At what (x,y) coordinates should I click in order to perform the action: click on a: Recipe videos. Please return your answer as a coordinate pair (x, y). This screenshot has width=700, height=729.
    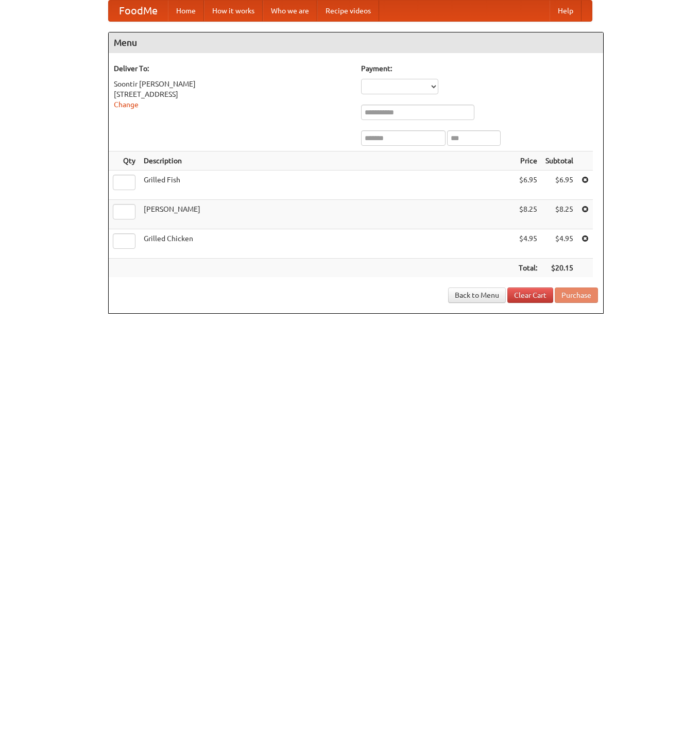
    Looking at the image, I should click on (348, 11).